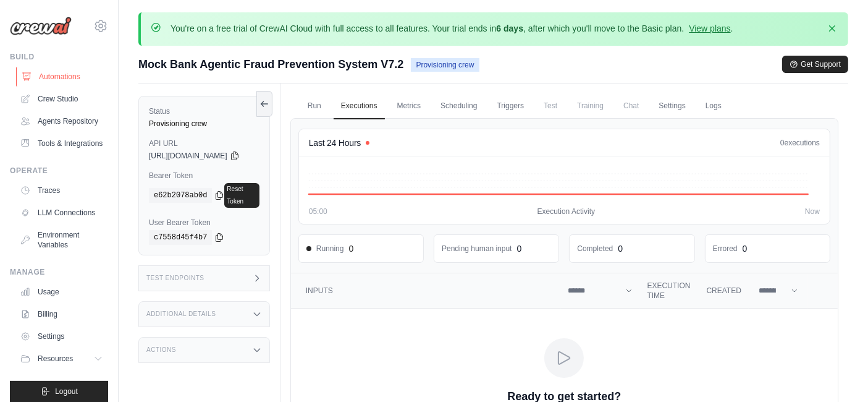  Describe the element at coordinates (59, 57) in the screenshot. I see `div: Build` at that location.